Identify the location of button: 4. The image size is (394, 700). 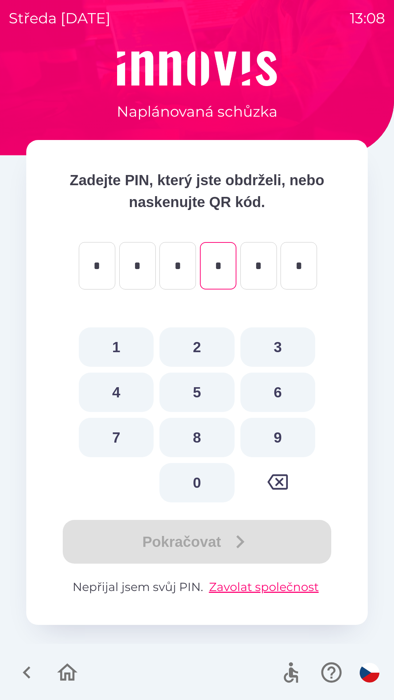
(116, 392).